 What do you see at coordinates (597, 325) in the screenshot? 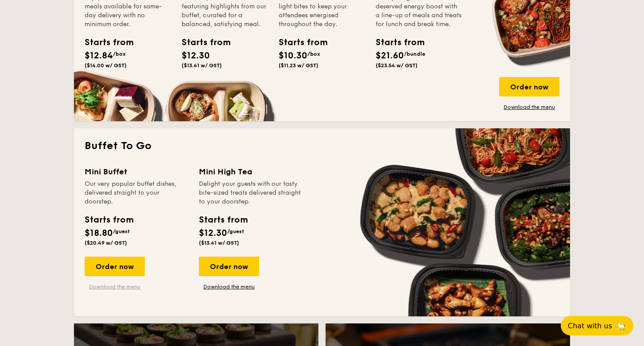
I see `button: Chat with us🦙` at bounding box center [597, 325].